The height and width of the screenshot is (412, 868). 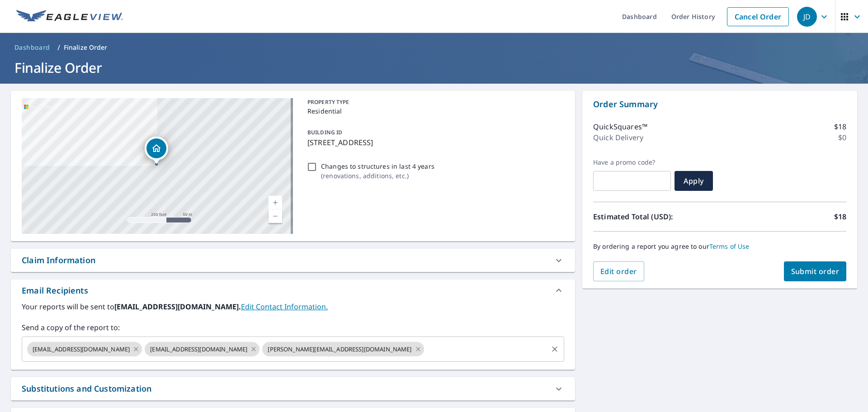 I want to click on p: Estimated Total (USD):, so click(x=657, y=217).